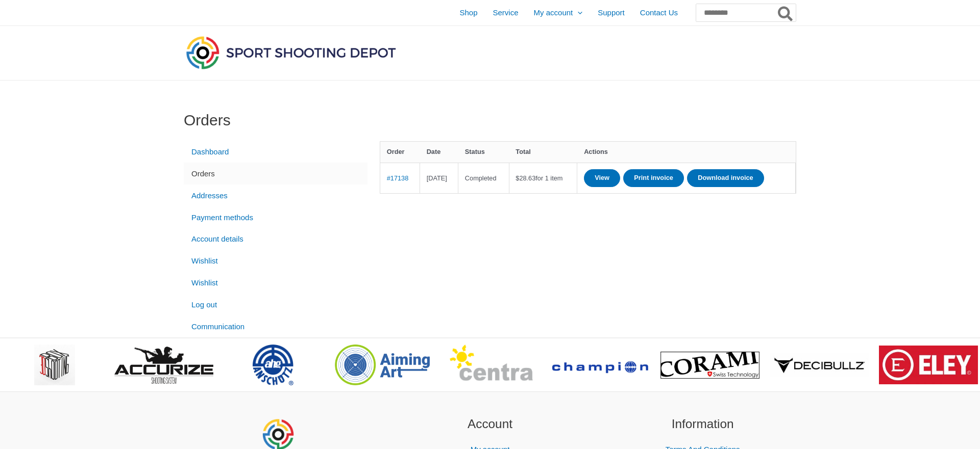  Describe the element at coordinates (398, 178) in the screenshot. I see `a: View order number 17138` at that location.